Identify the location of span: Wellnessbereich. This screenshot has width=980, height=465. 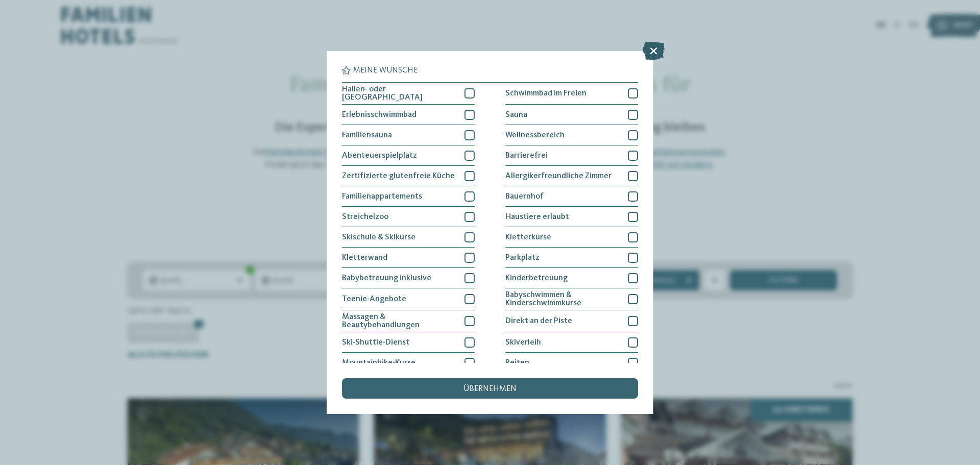
(535, 135).